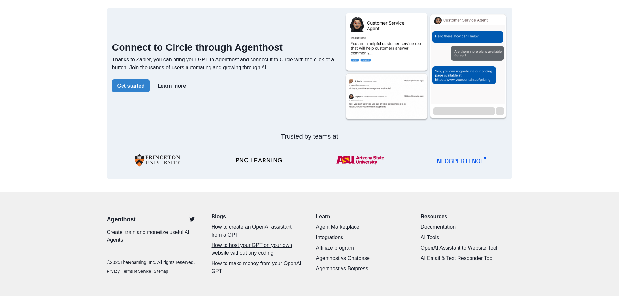 The image size is (619, 296). Describe the element at coordinates (257, 217) in the screenshot. I see `p: Blogs` at that location.